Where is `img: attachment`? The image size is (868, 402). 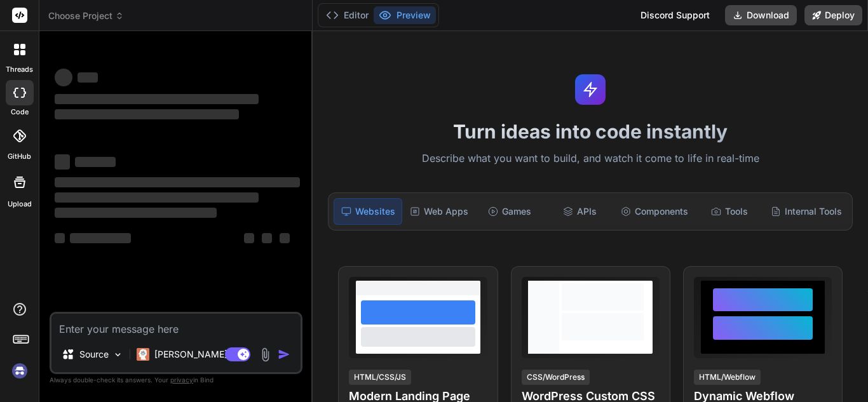
img: attachment is located at coordinates (265, 354).